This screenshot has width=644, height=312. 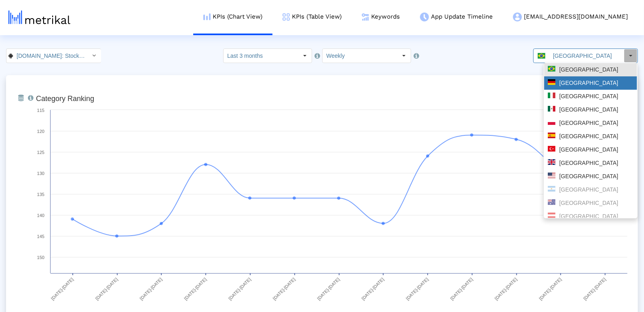 What do you see at coordinates (286, 17) in the screenshot?
I see `img: kpi-table-menu-icon.png` at bounding box center [286, 17].